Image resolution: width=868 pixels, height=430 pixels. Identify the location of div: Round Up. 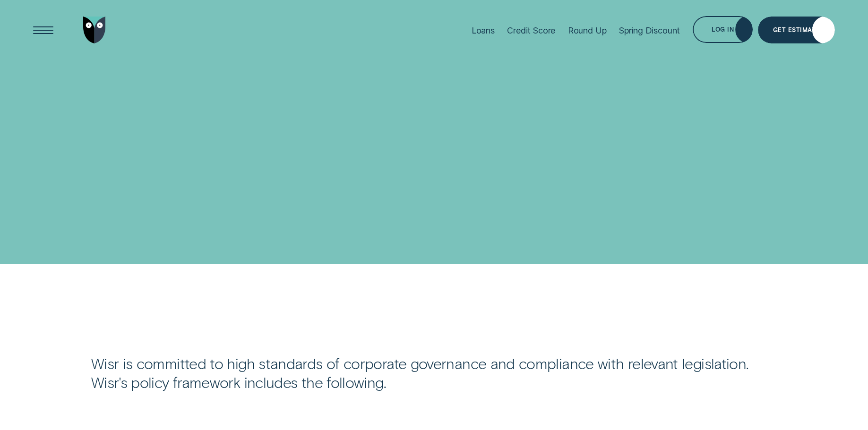
(587, 30).